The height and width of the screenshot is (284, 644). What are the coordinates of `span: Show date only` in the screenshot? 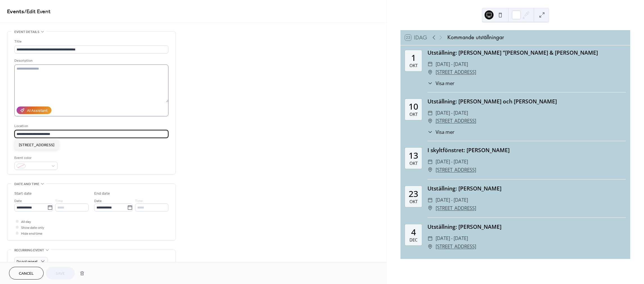 It's located at (33, 228).